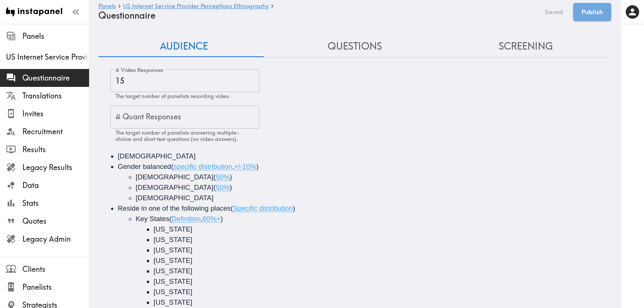 The height and width of the screenshot is (308, 644). What do you see at coordinates (56, 239) in the screenshot?
I see `span: Legacy Admin` at bounding box center [56, 239].